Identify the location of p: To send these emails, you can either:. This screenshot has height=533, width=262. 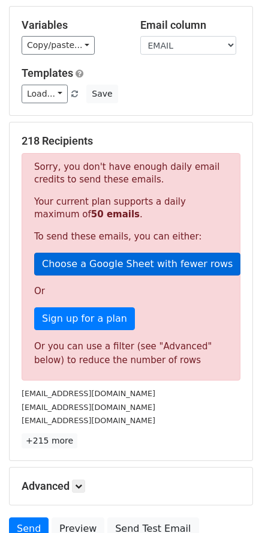
(131, 237).